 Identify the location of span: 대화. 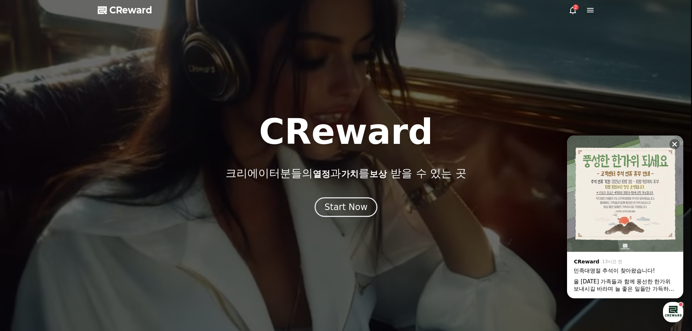
(71, 245).